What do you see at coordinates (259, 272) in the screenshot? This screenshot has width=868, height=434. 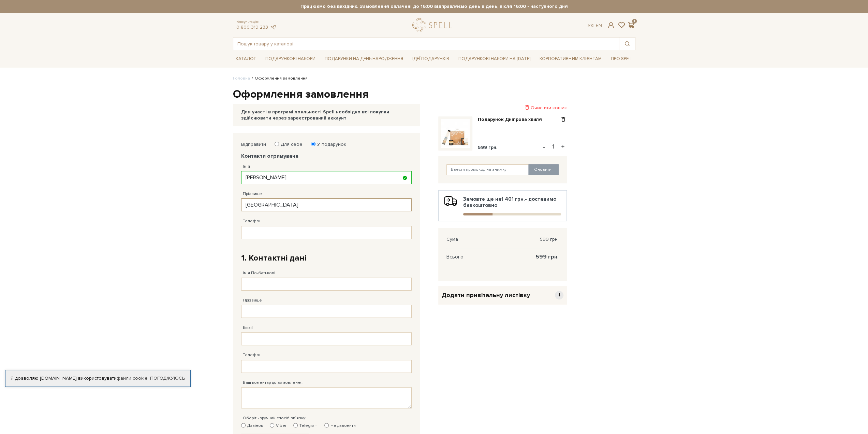 I see `label: Ім'я По-батькові` at bounding box center [259, 272].